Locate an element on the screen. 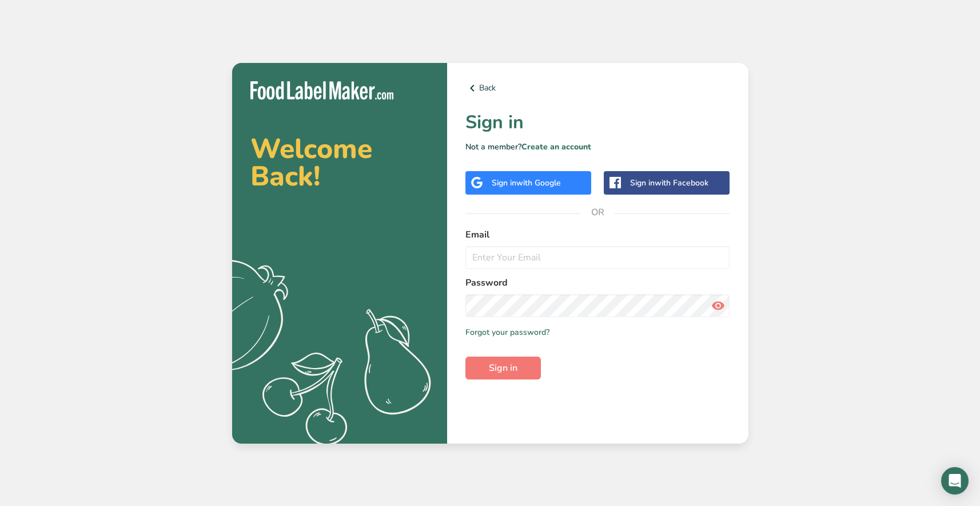  div: Open Intercom Messenger is located at coordinates (955, 481).